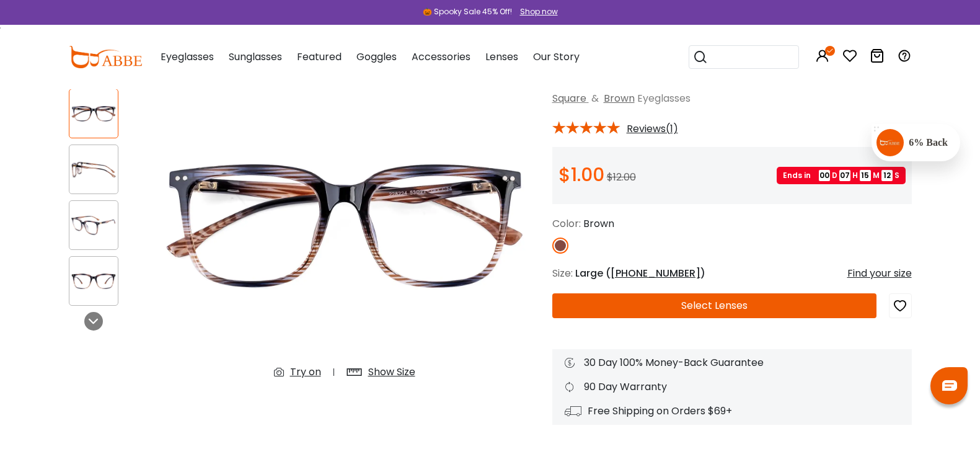  What do you see at coordinates (567, 223) in the screenshot?
I see `span: Color:` at bounding box center [567, 223].